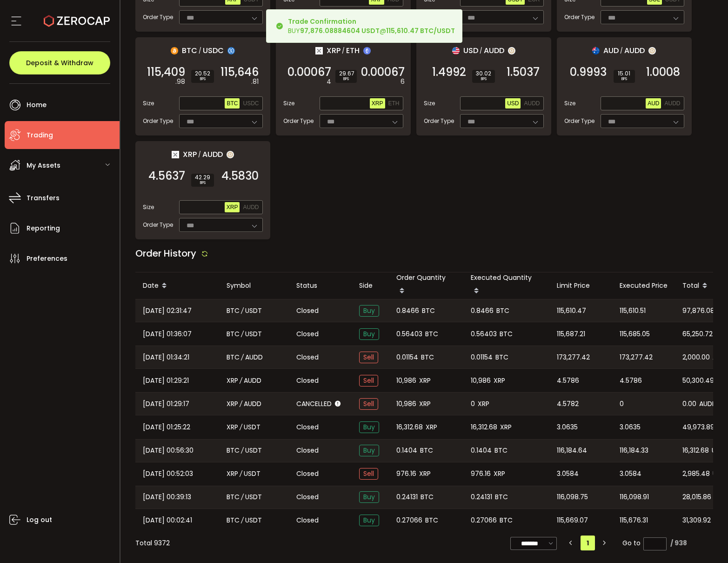 This screenshot has height=563, width=728. What do you see at coordinates (407, 357) in the screenshot?
I see `span: 0.01154` at bounding box center [407, 357].